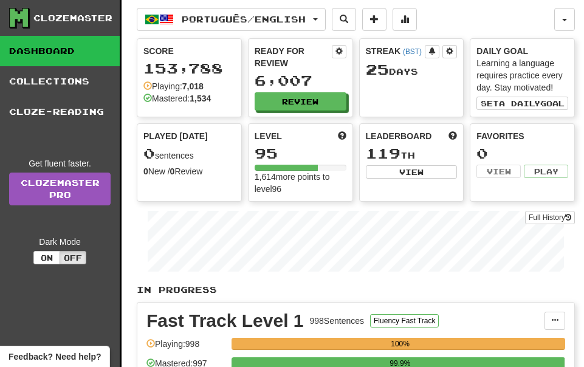 The image size is (584, 367). Describe the element at coordinates (337, 321) in the screenshot. I see `div: 998 Sentences` at that location.